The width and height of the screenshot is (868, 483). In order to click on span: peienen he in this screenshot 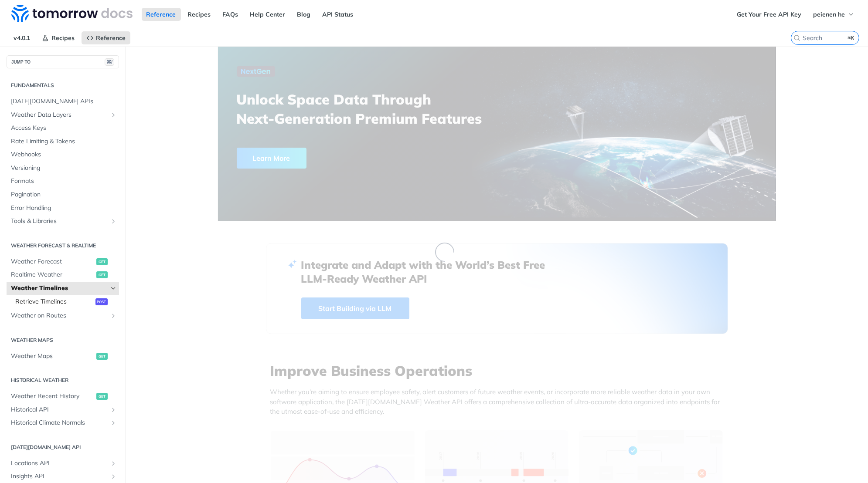, I will do `click(829, 14)`.